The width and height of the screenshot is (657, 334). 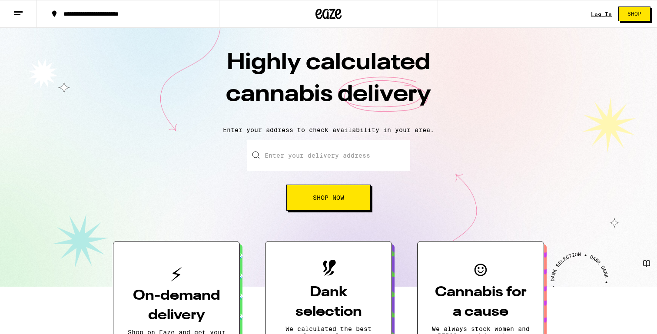 I want to click on h3: On-demand delivery, so click(x=176, y=306).